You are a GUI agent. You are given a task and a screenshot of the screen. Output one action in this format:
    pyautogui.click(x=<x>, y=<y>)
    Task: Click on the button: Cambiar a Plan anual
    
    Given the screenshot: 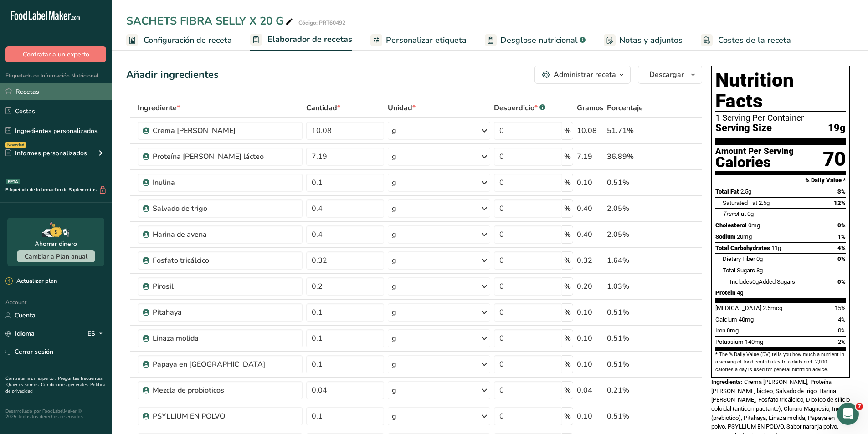 What is the action you would take?
    pyautogui.click(x=56, y=257)
    